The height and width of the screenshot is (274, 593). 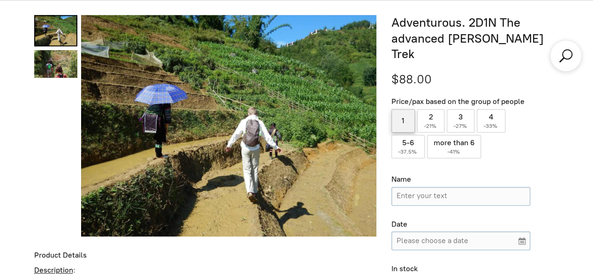 I want to click on span: -27%, so click(x=461, y=126).